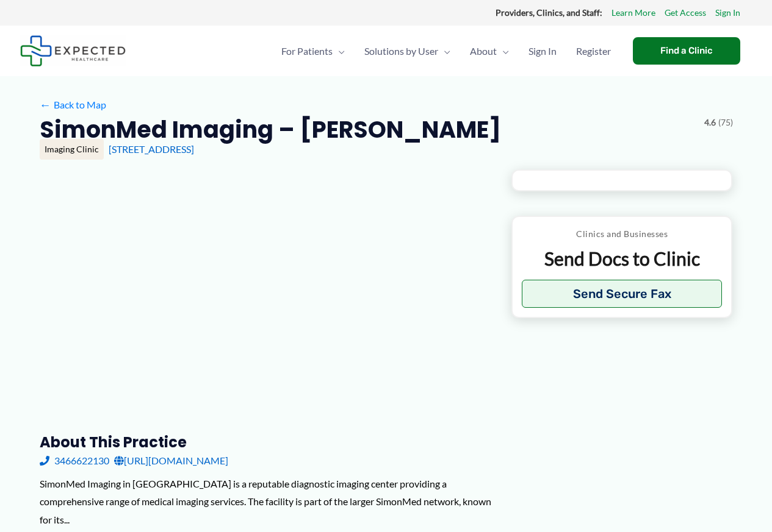 The width and height of the screenshot is (772, 532). What do you see at coordinates (401, 51) in the screenshot?
I see `span: Solutions by User` at bounding box center [401, 51].